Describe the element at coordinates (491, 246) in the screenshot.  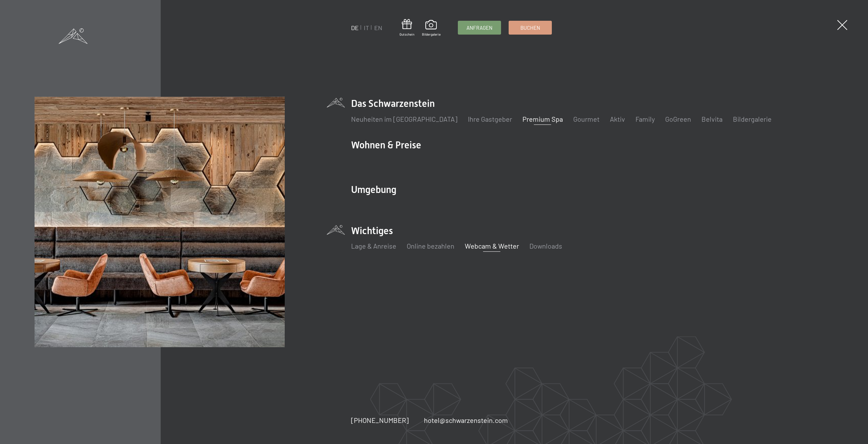
I see `a: Webcam & Wetter` at that location.